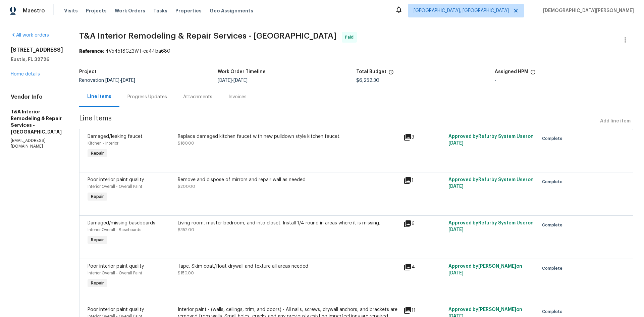  Describe the element at coordinates (186, 273) in the screenshot. I see `span: $150.00` at that location.